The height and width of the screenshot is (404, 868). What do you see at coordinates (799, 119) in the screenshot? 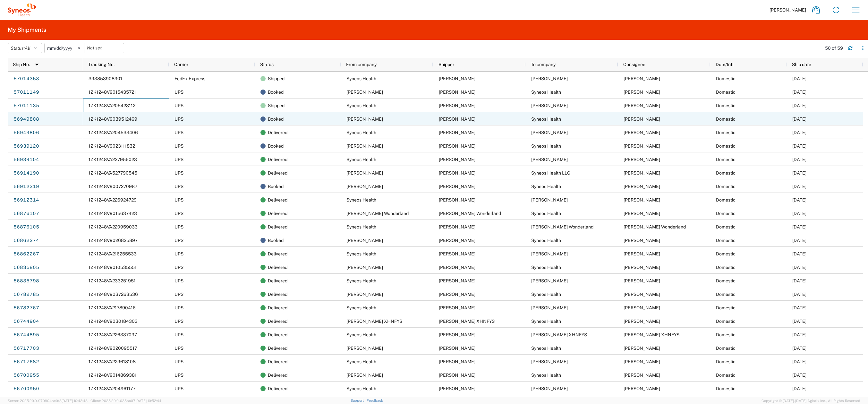
I see `span: 09/26/2025` at bounding box center [799, 119].